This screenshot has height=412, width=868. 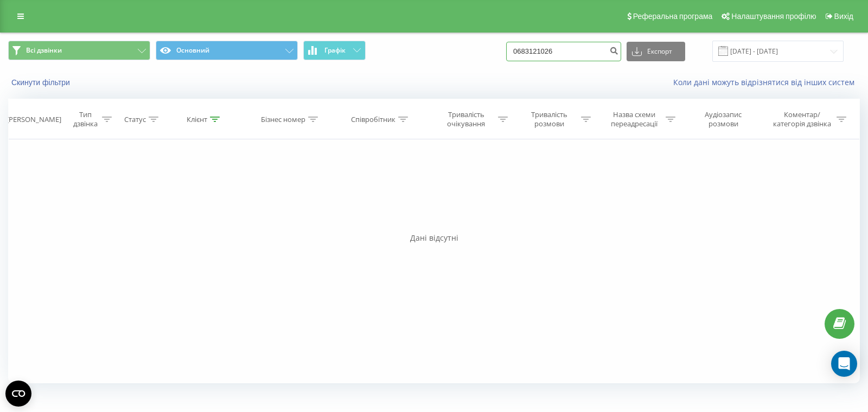 What do you see at coordinates (335, 51) in the screenshot?
I see `span: Графік` at bounding box center [335, 51].